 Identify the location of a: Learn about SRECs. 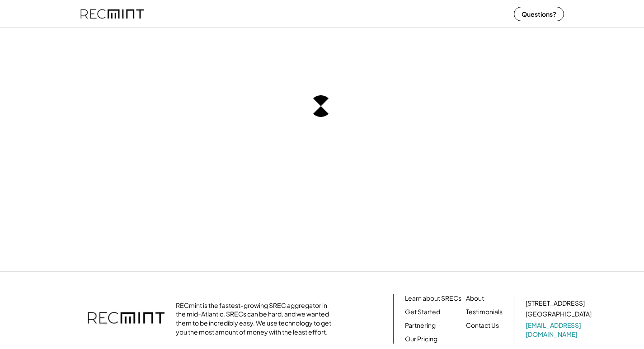
(433, 299).